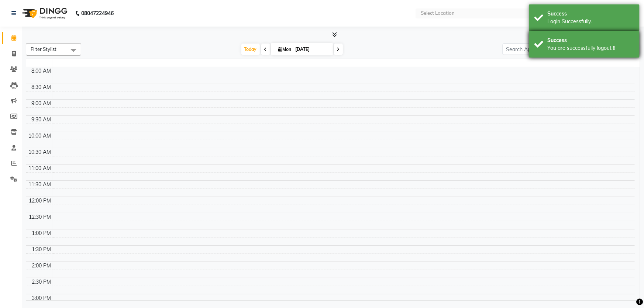  I want to click on div: 11:30 AM, so click(40, 184).